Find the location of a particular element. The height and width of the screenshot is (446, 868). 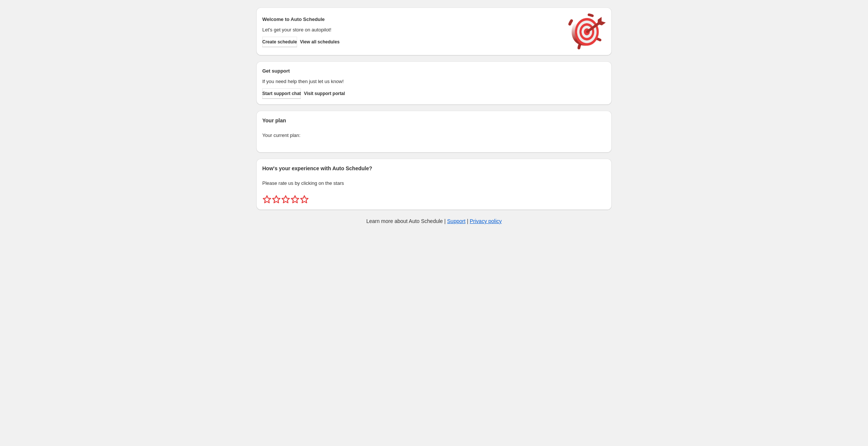

h2: How's your experience with Auto Schedule? is located at coordinates (434, 169).